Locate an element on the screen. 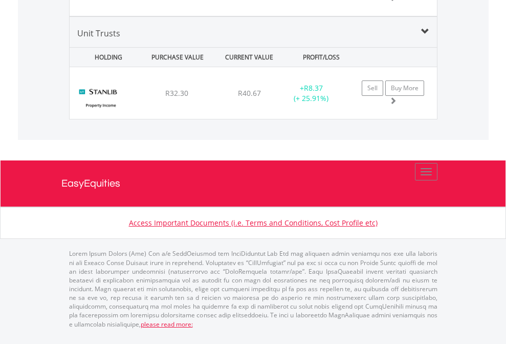 This screenshot has height=344, width=506. span: R40.67 is located at coordinates (249, 93).